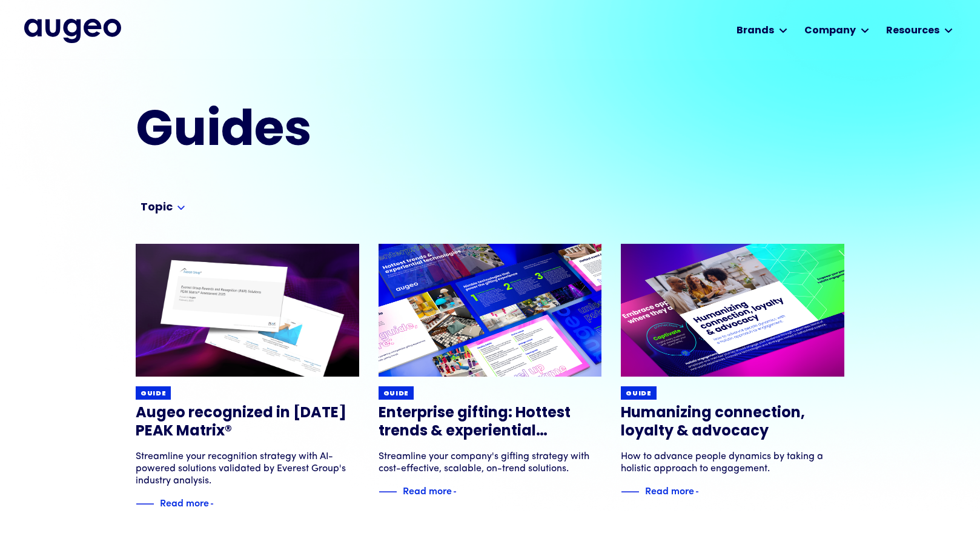 This screenshot has width=980, height=544. Describe the element at coordinates (344, 132) in the screenshot. I see `h2: Guides` at that location.